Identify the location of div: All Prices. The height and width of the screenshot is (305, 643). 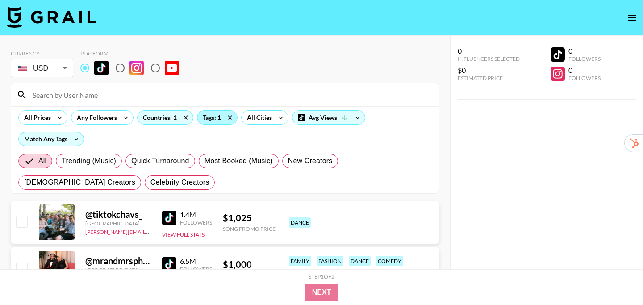
(36, 118).